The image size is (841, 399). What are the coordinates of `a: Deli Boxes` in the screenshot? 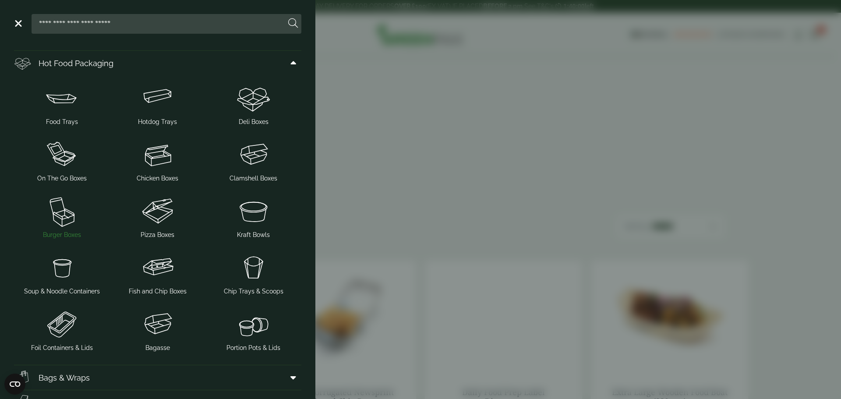 It's located at (253, 103).